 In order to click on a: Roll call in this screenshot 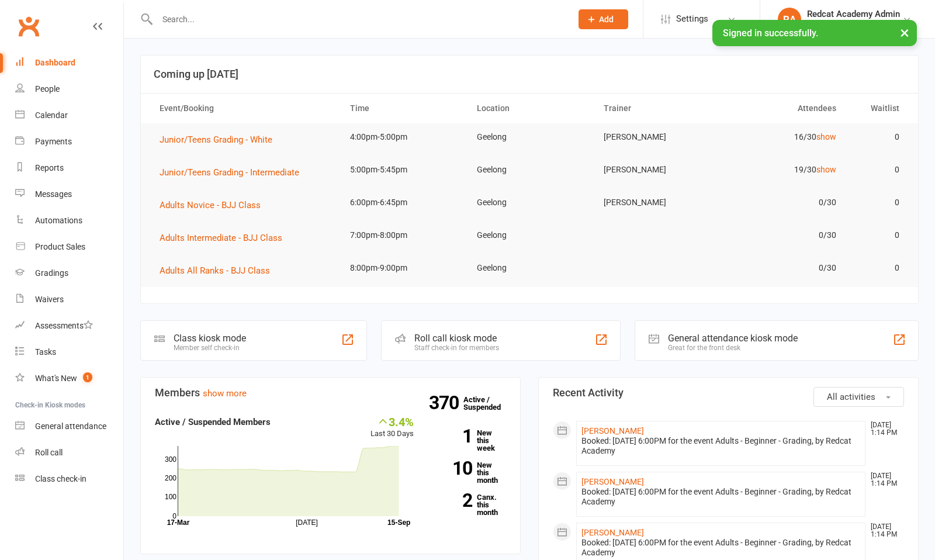, I will do `click(69, 453)`.